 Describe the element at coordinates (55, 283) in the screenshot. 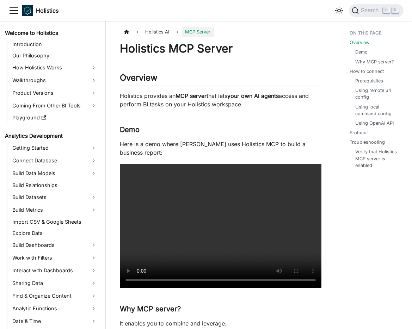

I see `a: Sharing Data` at that location.